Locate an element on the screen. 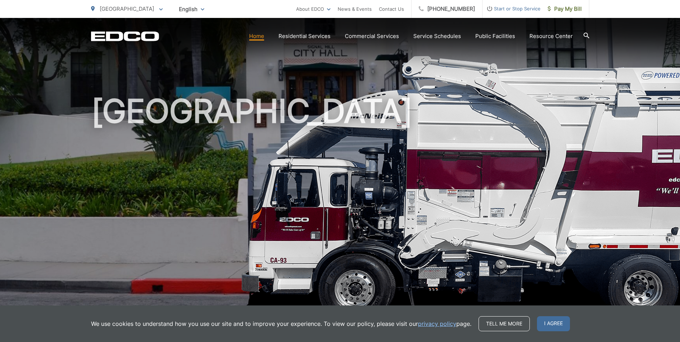 The width and height of the screenshot is (680, 342). span: Pay My Bill is located at coordinates (565, 9).